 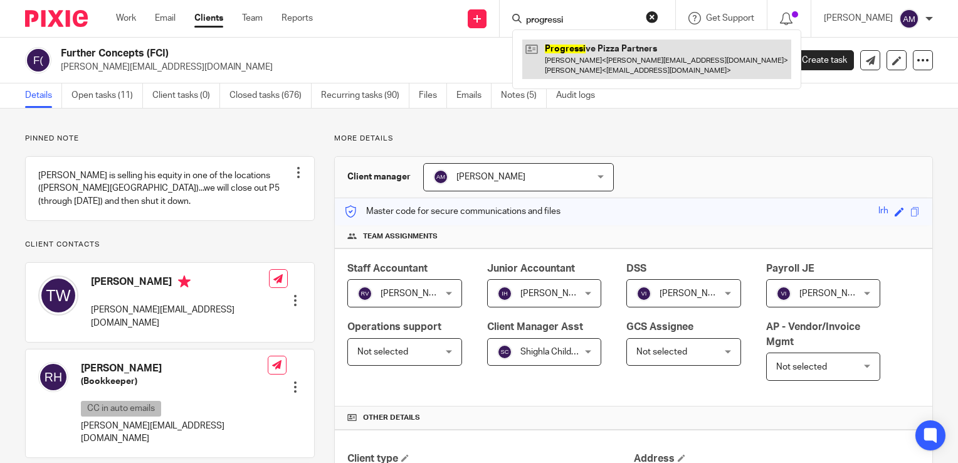 I want to click on a: Details, so click(x=43, y=95).